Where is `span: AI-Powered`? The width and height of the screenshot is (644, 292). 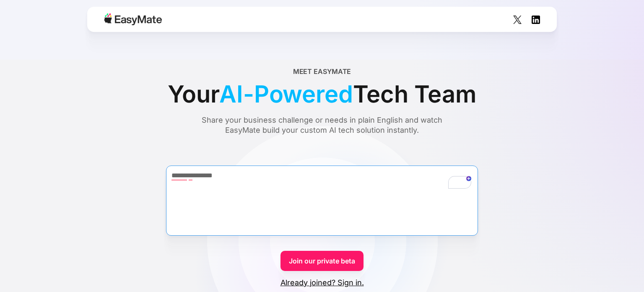 span: AI-Powered is located at coordinates (286, 94).